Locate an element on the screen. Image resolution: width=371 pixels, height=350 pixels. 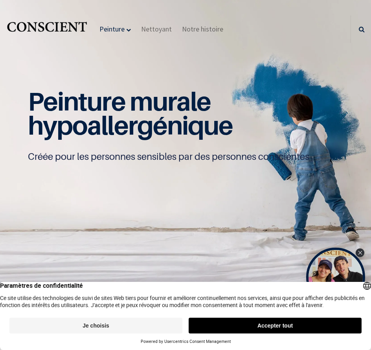
span: Peinture is located at coordinates (112, 29).